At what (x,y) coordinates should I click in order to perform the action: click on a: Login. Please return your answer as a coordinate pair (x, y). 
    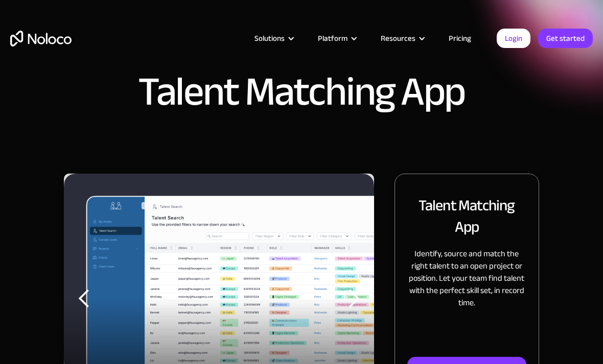
    Looking at the image, I should click on (514, 38).